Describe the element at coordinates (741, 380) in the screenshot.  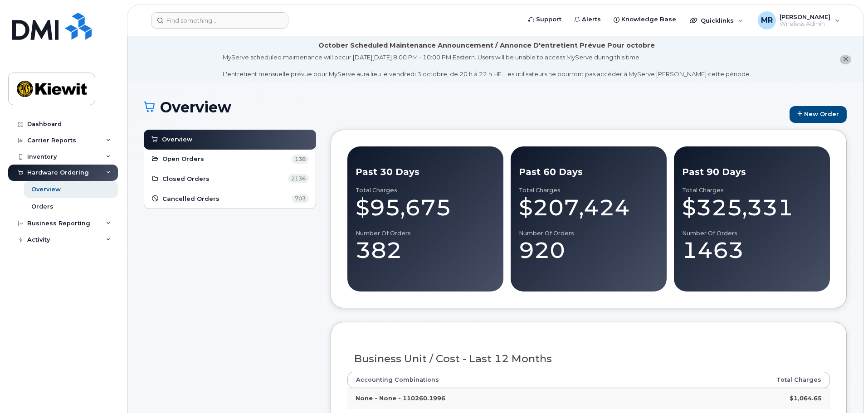
I see `th: Total Charges` at that location.